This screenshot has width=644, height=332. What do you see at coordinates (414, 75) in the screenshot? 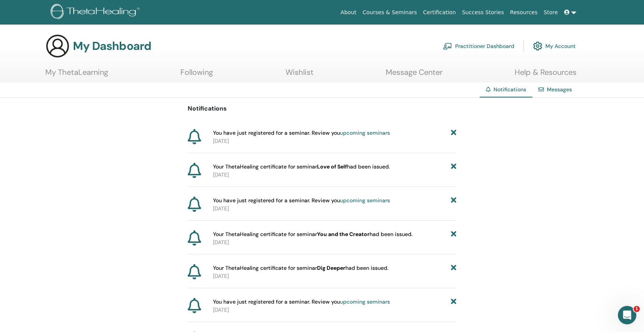
I see `a: Message Center` at bounding box center [414, 75].